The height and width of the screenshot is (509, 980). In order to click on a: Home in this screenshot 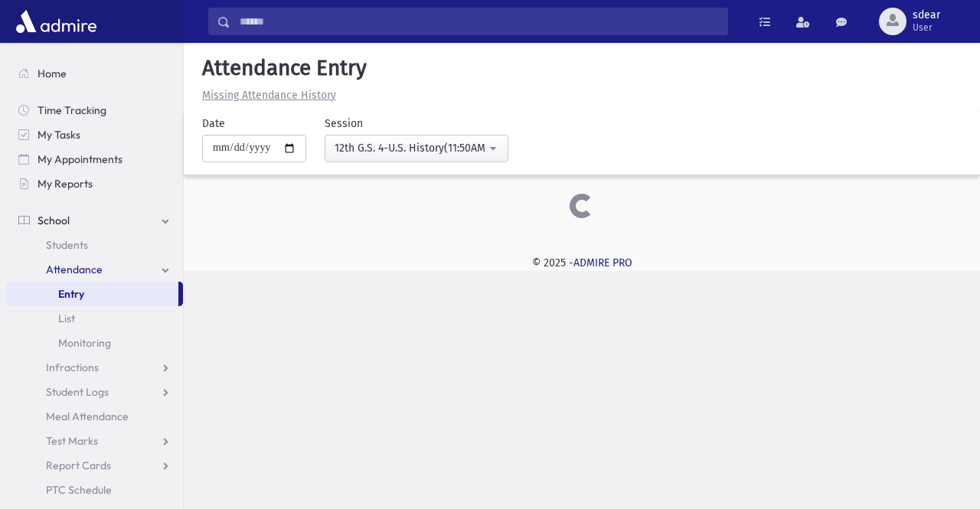, I will do `click(94, 73)`.